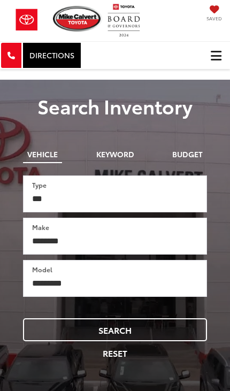 Image resolution: width=230 pixels, height=391 pixels. Describe the element at coordinates (80, 19) in the screenshot. I see `img: Mike Calvert Toyota` at that location.